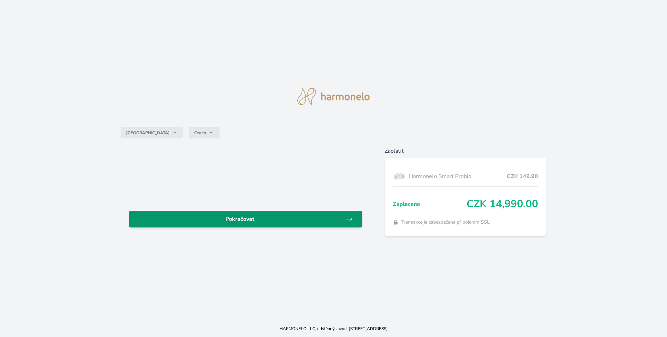  I want to click on span: Pokračovat, so click(240, 219).